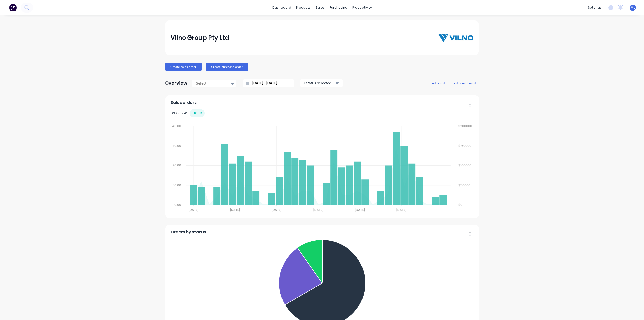  I want to click on a: dashboard, so click(281, 8).